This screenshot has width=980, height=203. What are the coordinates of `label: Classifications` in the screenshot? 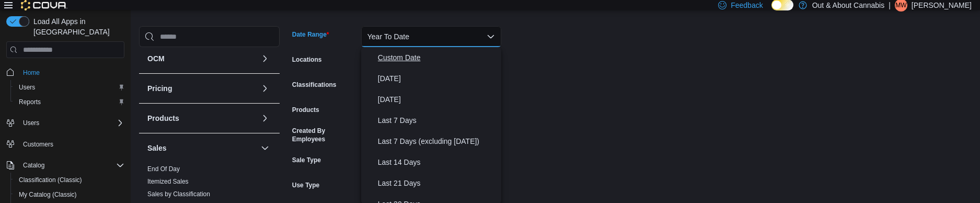 It's located at (314, 84).